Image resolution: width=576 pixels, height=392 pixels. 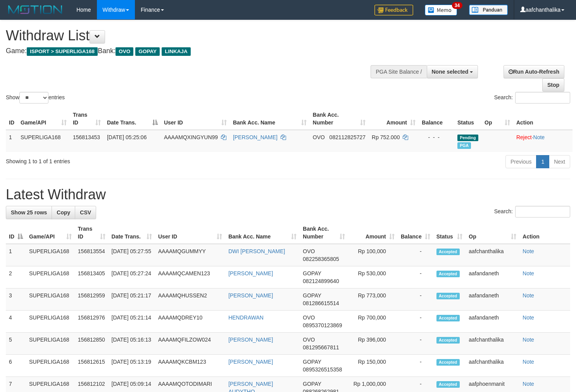 I want to click on td: 156812615, so click(x=92, y=366).